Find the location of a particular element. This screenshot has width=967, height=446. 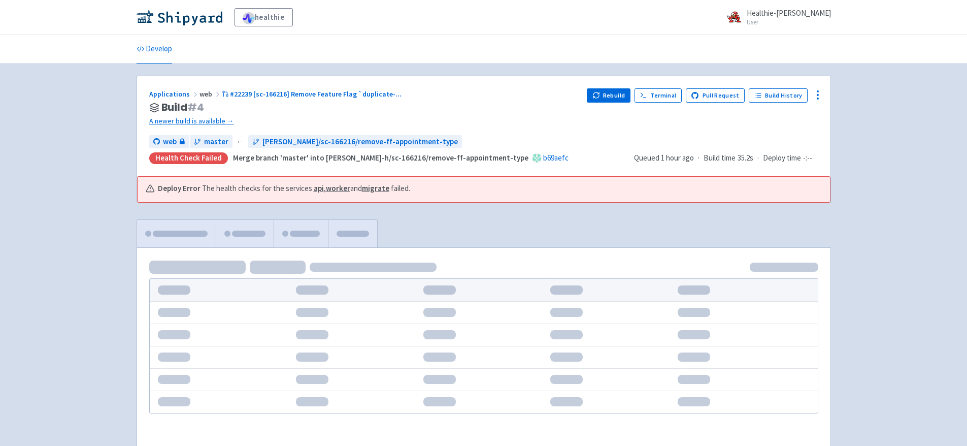

a: Pull Request is located at coordinates (716, 95).